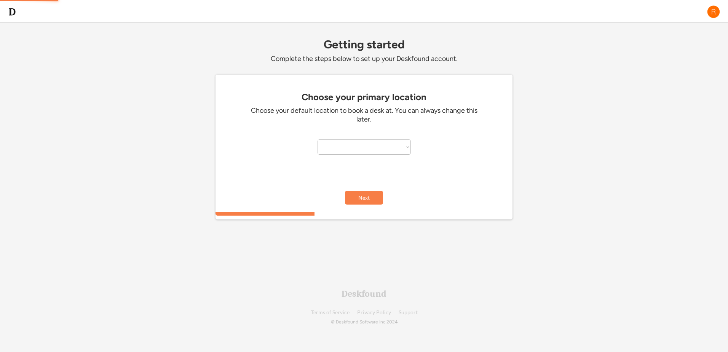 This screenshot has height=352, width=728. What do you see at coordinates (12, 12) in the screenshot?
I see `img: d-whitebg.png` at bounding box center [12, 12].